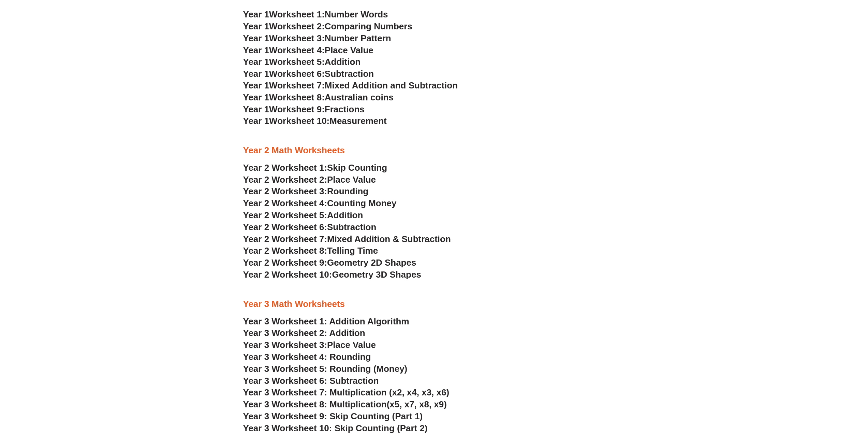 This screenshot has width=868, height=434. I want to click on span: Worksheet 6:, so click(297, 74).